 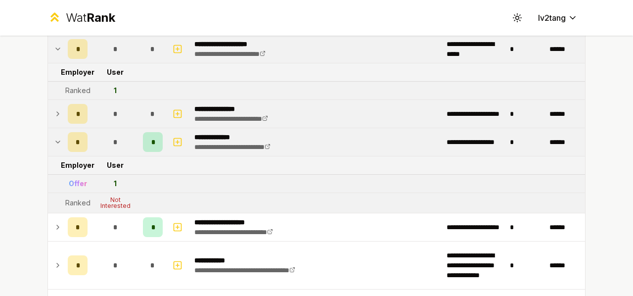 I want to click on span: Rank, so click(x=101, y=17).